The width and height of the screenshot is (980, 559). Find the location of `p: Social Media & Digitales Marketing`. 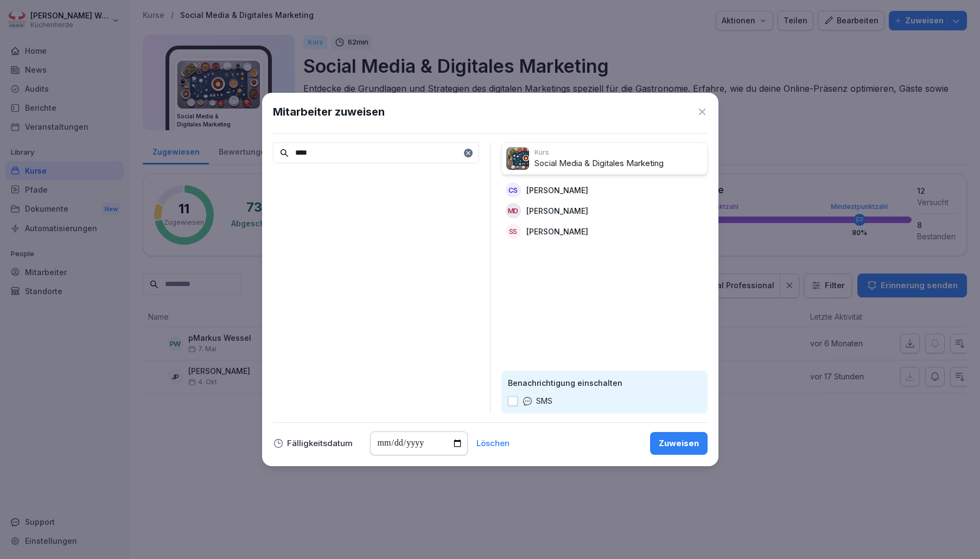

p: Social Media & Digitales Marketing is located at coordinates (618, 163).